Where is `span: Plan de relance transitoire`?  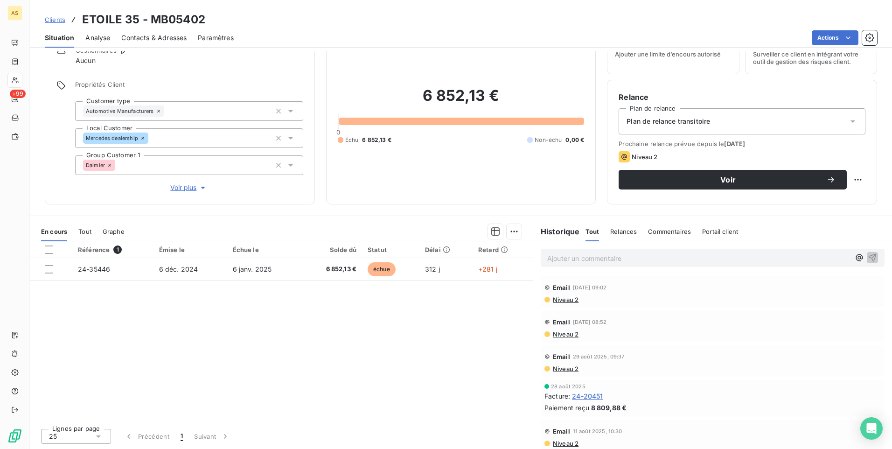
span: Plan de relance transitoire is located at coordinates (668, 121).